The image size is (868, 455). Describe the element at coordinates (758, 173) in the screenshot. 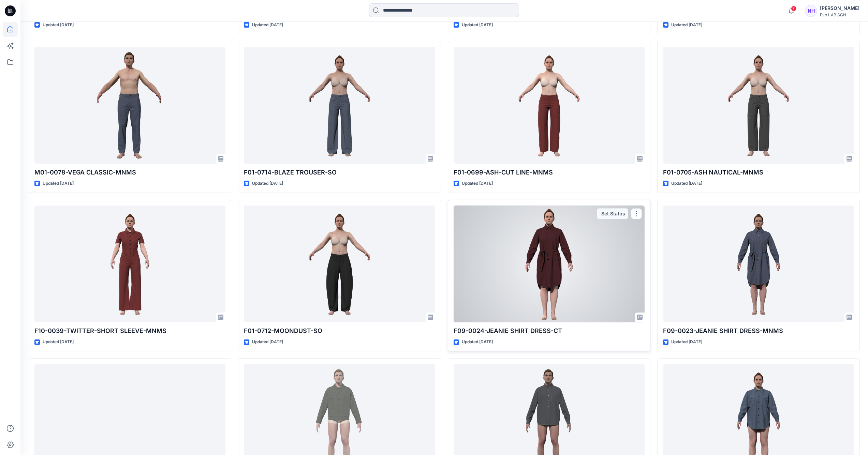

I see `p: F01-0705-ASH NAUTICAL-MNMS` at that location.